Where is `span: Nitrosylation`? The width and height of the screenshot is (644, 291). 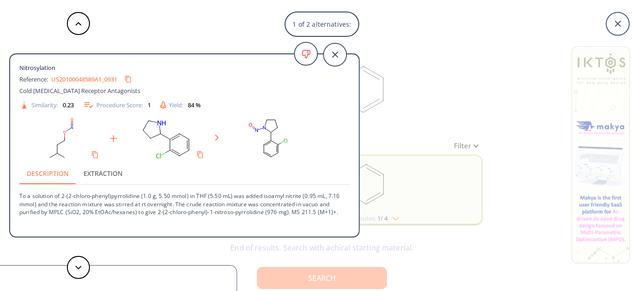 span: Nitrosylation is located at coordinates (39, 68).